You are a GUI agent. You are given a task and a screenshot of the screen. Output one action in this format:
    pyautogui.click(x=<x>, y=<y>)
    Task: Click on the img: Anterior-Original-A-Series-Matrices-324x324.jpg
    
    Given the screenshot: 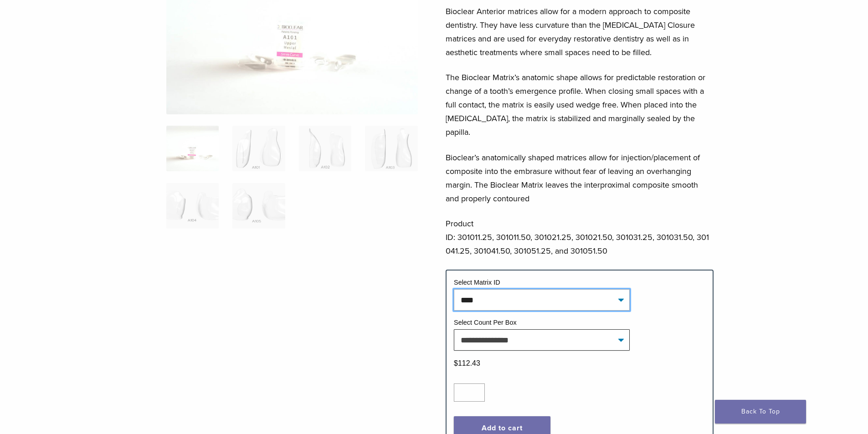 What is the action you would take?
    pyautogui.click(x=193, y=149)
    